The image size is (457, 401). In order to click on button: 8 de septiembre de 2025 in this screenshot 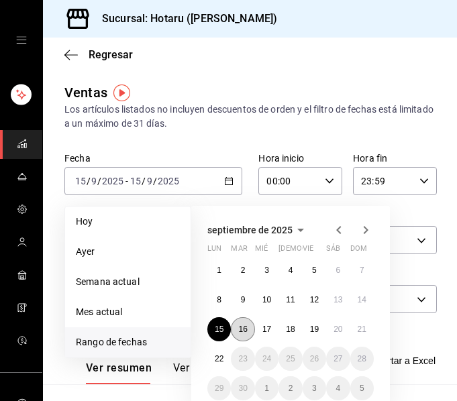, I will do `click(219, 300)`.